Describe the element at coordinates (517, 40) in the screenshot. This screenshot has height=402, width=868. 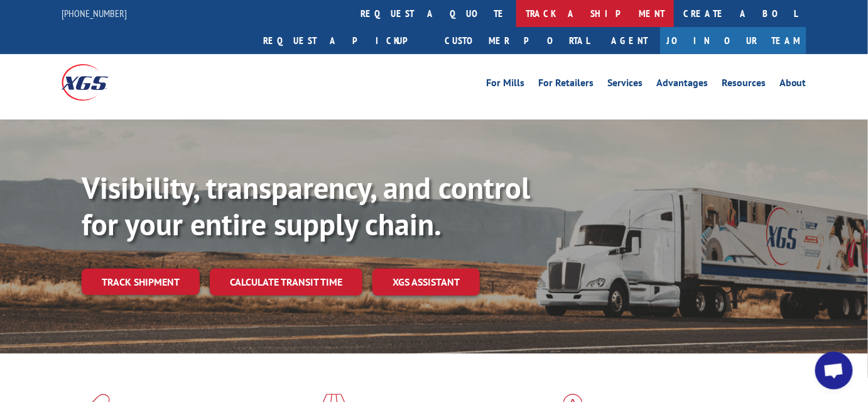
I see `a: Customer Portal` at that location.